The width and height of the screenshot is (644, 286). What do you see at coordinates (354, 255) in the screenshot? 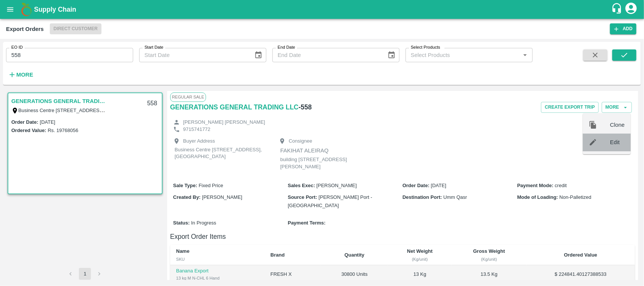
I see `b: Quantity` at bounding box center [354, 255].